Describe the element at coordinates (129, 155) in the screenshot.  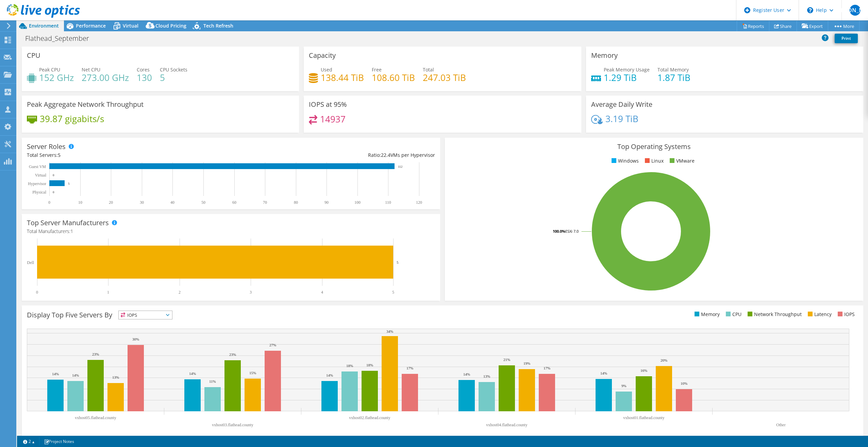
I see `div: Total Servers:` at that location.